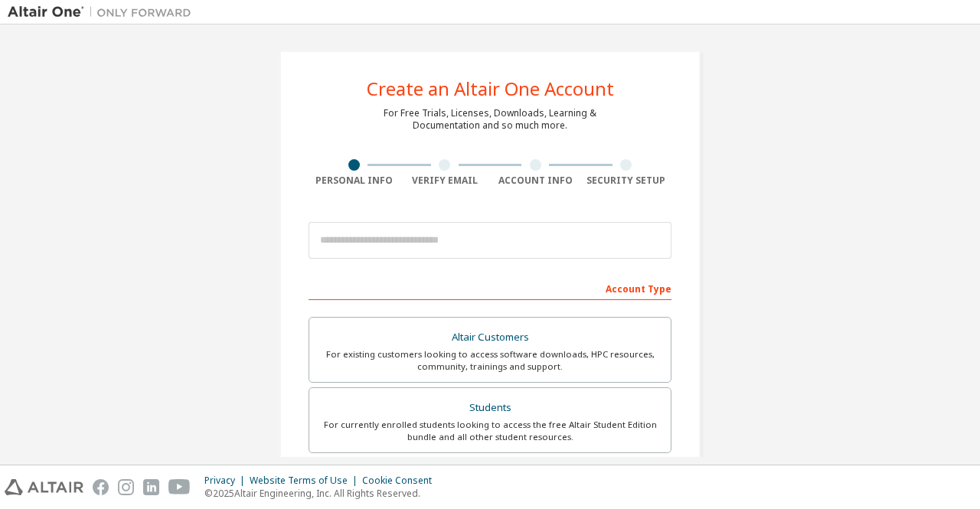 This screenshot has width=980, height=509. What do you see at coordinates (100, 487) in the screenshot?
I see `img: facebook.svg` at bounding box center [100, 487].